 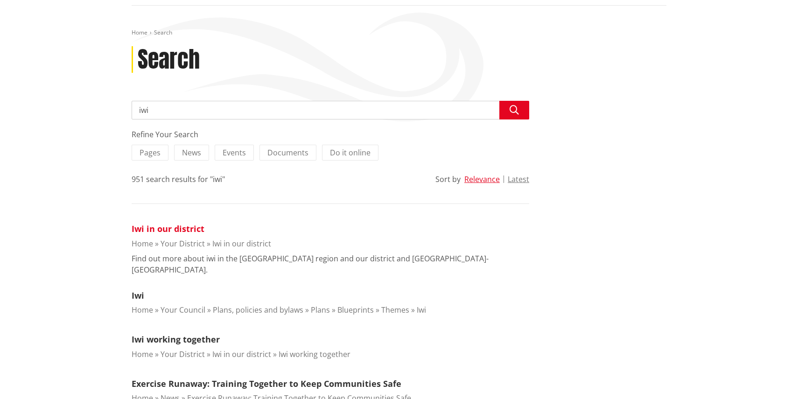 What do you see at coordinates (178, 179) in the screenshot?
I see `div: 951 search results for "iwi"` at bounding box center [178, 179].